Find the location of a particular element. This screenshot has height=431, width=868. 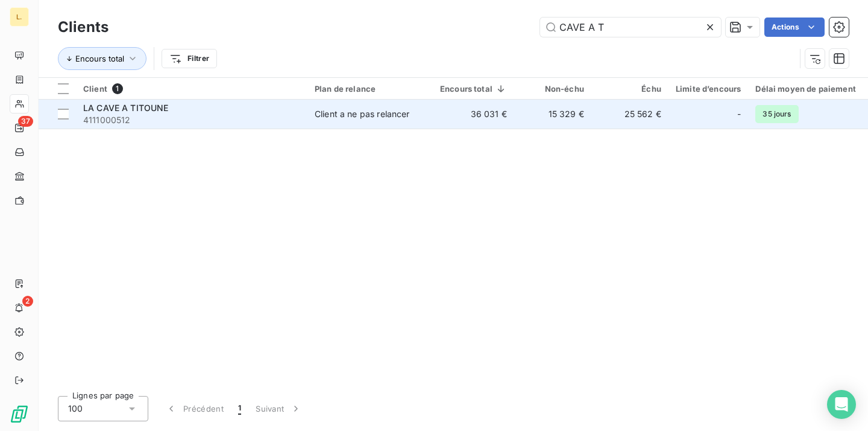

div: Plan de relance is located at coordinates (370, 89).